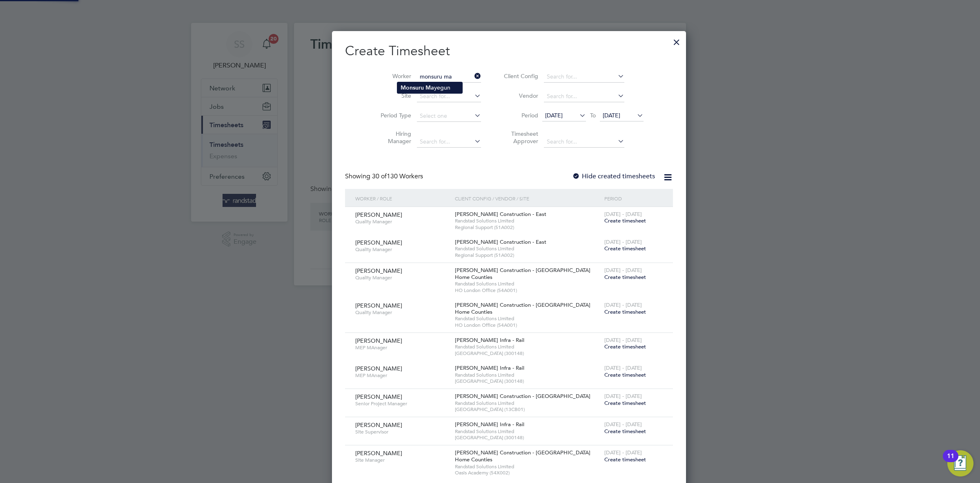 Image resolution: width=980 pixels, height=483 pixels. I want to click on span: Senior Project Manager, so click(402, 403).